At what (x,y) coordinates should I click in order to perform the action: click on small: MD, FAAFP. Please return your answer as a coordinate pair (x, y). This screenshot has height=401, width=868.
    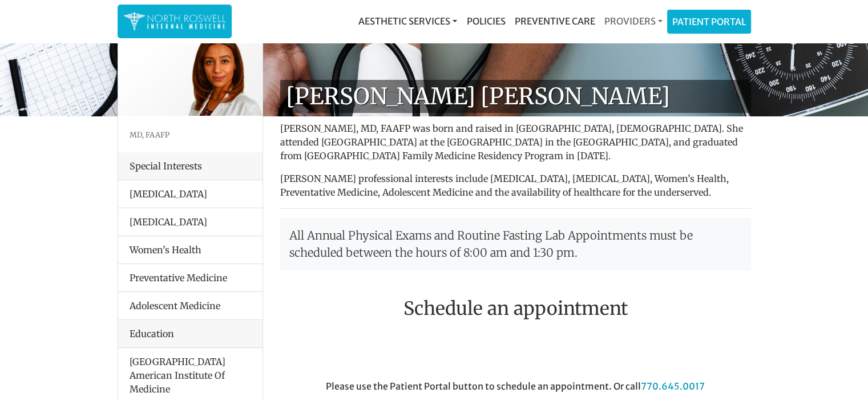
    Looking at the image, I should click on (149, 135).